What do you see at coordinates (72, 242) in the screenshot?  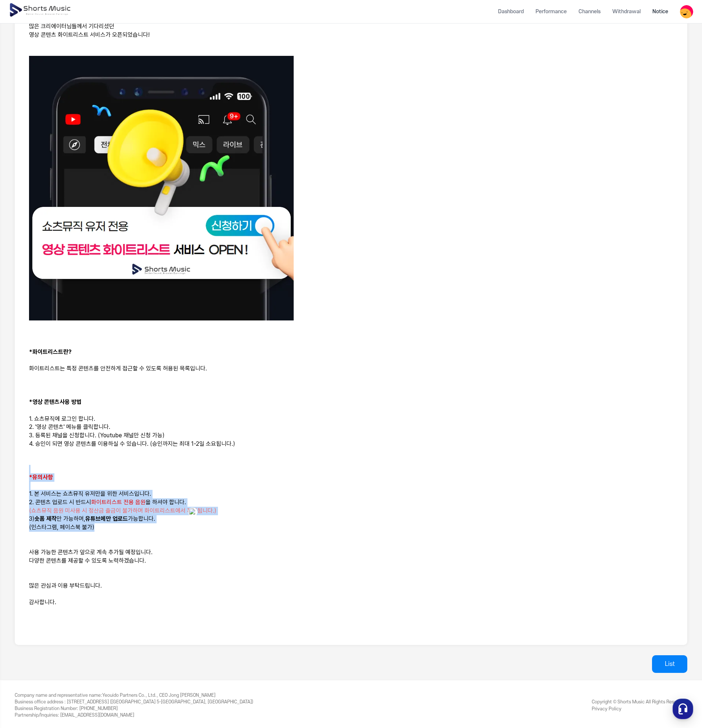 I see `a: Messages` at bounding box center [72, 242].